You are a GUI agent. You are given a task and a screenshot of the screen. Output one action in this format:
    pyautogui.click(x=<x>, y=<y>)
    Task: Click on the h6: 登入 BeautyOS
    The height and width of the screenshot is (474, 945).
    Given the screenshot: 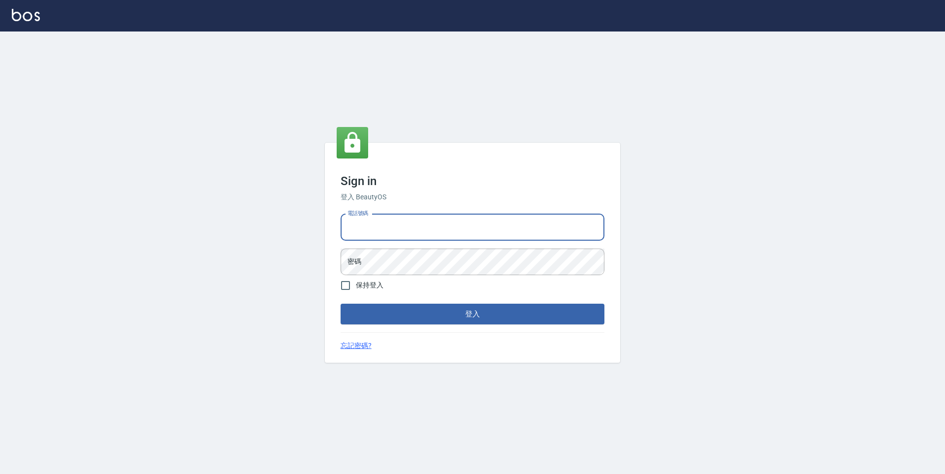 What is the action you would take?
    pyautogui.click(x=472, y=197)
    